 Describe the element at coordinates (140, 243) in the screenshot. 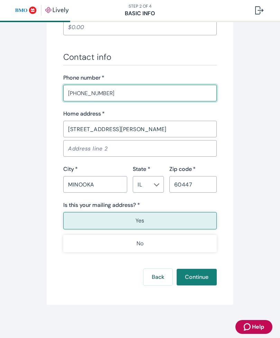

I see `p: No` at that location.